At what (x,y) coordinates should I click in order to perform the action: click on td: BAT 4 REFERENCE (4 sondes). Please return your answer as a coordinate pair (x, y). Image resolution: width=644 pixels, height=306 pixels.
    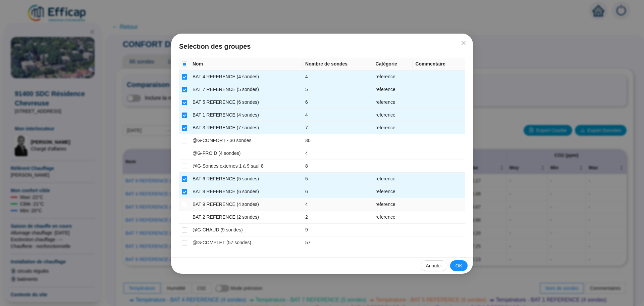
    Looking at the image, I should click on (246, 77).